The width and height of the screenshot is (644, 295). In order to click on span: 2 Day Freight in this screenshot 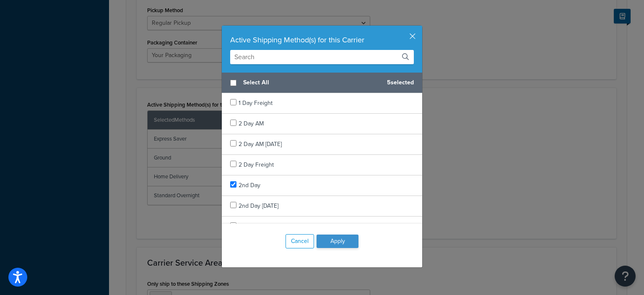, I will do `click(256, 164)`.